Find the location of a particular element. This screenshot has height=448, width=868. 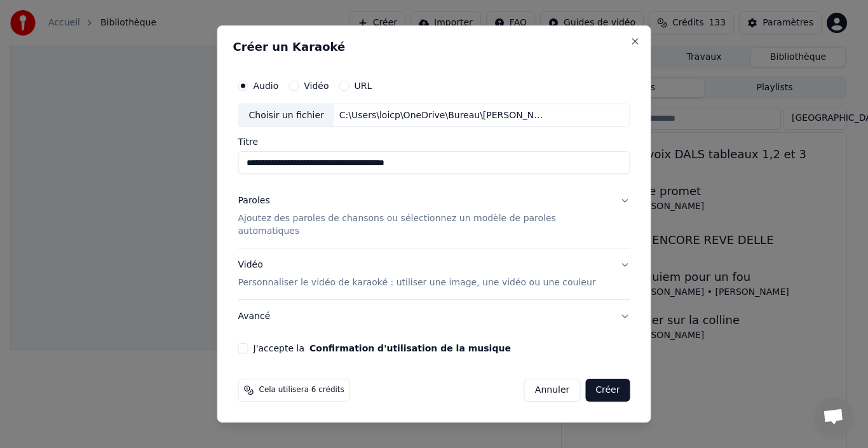

button: J'accepte la is located at coordinates (410, 348).